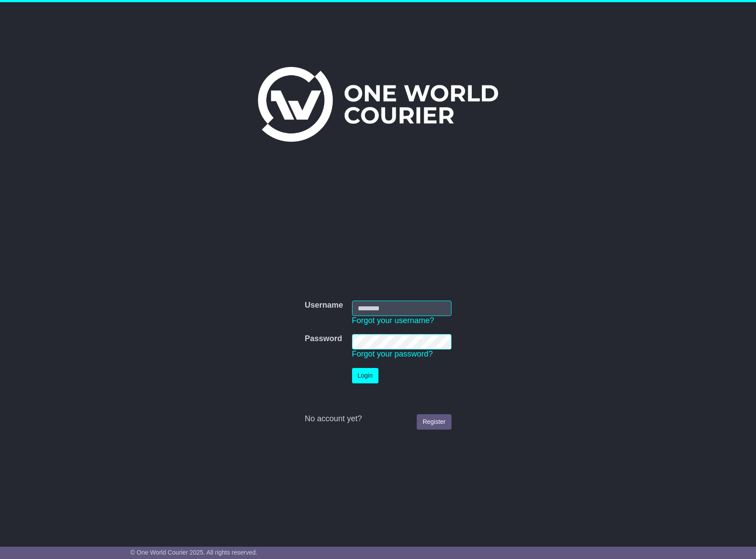 Image resolution: width=756 pixels, height=559 pixels. Describe the element at coordinates (393, 320) in the screenshot. I see `a: Forgot your username?` at that location.